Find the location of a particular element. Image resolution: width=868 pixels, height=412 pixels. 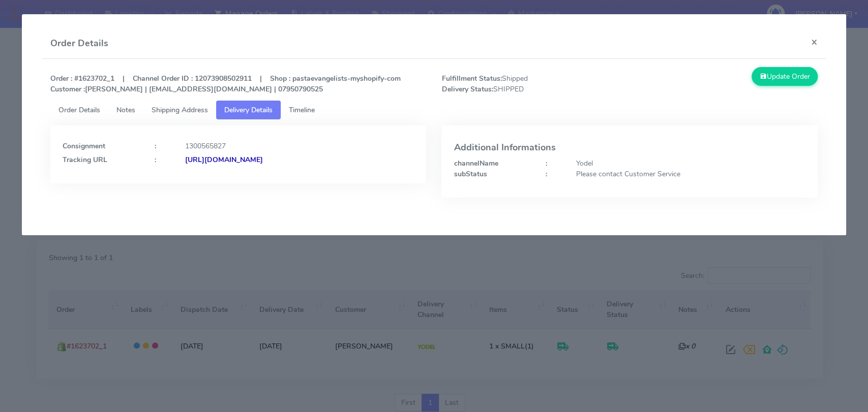

strong: Order : #1623702_1 | Channel Order ID : 12073908502911 | Shop : pastaevangelists-myshopify-com [P... is located at coordinates (225, 84).